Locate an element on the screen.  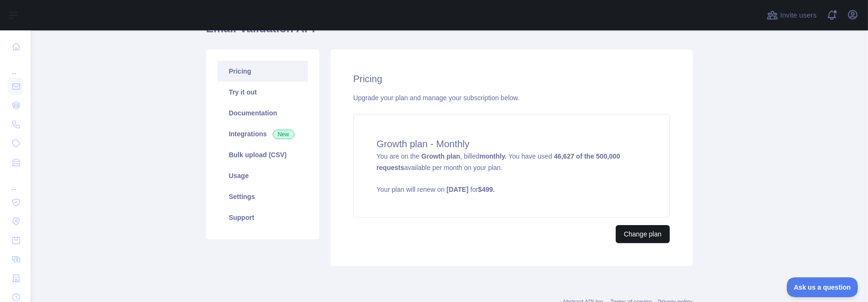
h2: Pricing is located at coordinates (512, 79).